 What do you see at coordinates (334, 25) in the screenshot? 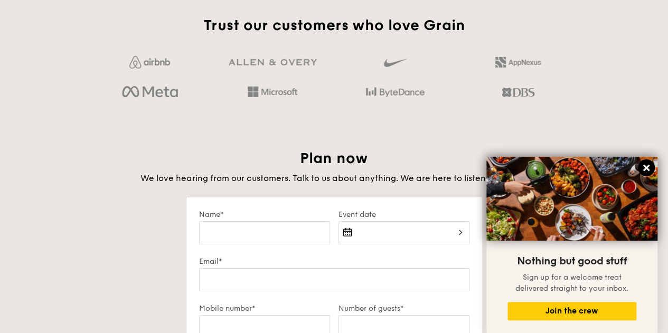
I see `h2: Trust our customers who love Grain` at bounding box center [334, 25].